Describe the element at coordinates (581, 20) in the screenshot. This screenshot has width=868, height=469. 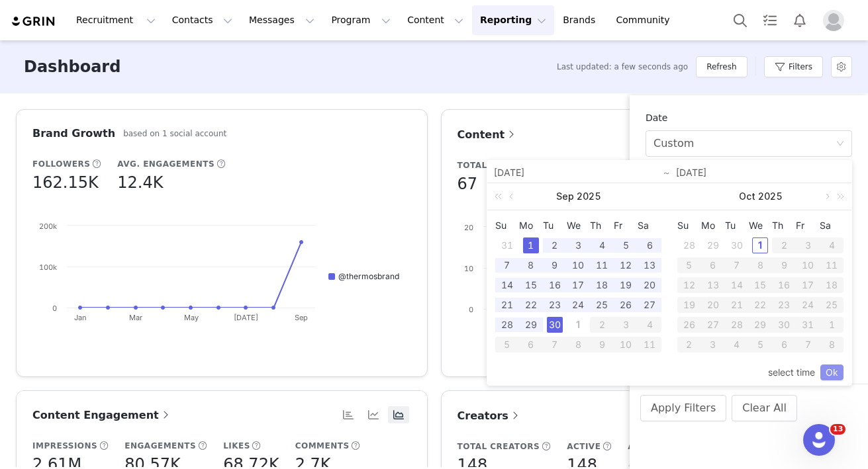
I see `a: Brands` at that location.